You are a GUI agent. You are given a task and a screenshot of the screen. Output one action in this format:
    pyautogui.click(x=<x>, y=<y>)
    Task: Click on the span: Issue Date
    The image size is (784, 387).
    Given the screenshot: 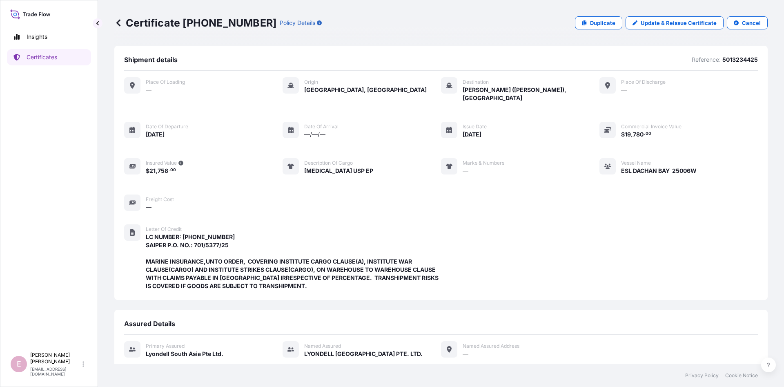 What is the action you would take?
    pyautogui.click(x=475, y=127)
    